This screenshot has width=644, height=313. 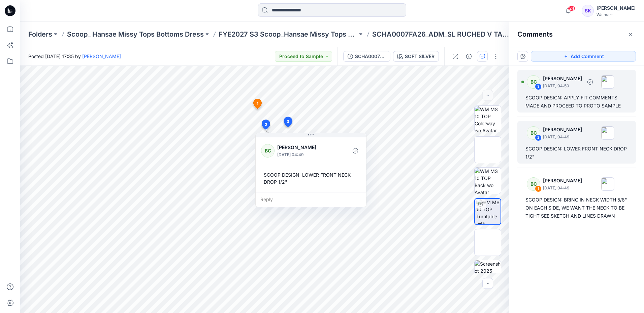 I want to click on a: Folders, so click(x=40, y=34).